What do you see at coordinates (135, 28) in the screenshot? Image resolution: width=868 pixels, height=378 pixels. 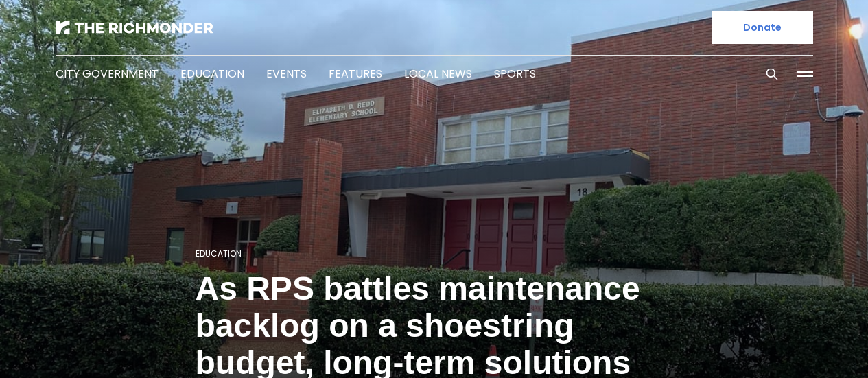 I see `img: The Richmonder` at bounding box center [135, 28].